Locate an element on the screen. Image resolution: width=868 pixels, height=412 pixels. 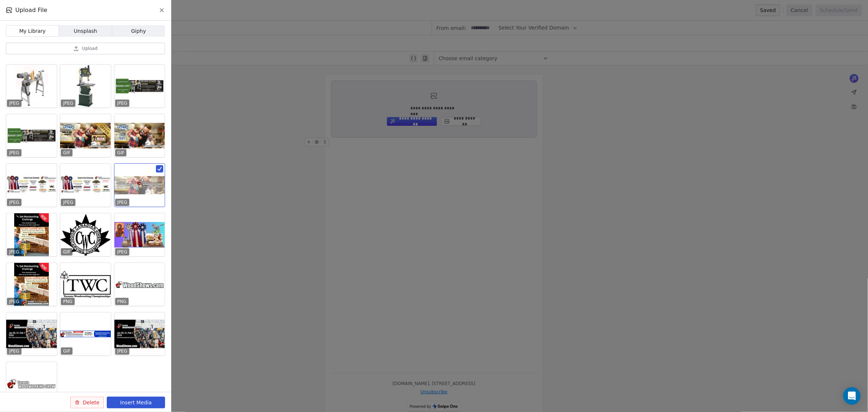
span: Upload File is located at coordinates (32, 10).